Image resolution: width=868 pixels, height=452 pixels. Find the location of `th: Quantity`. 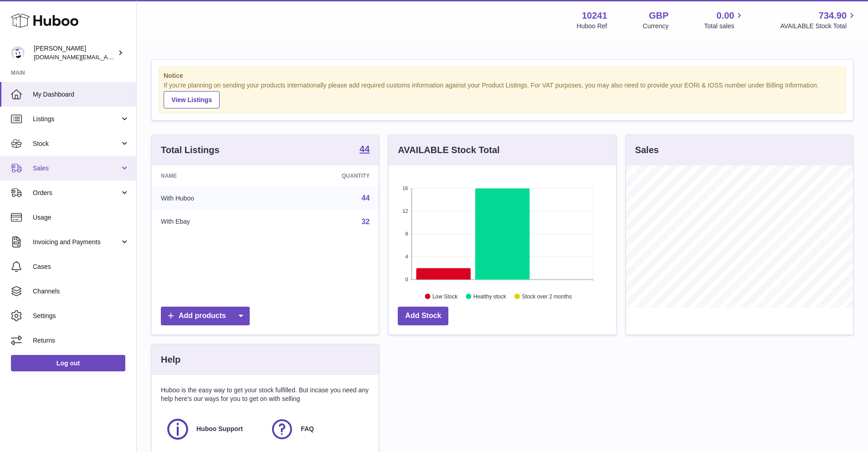

th: Quantity is located at coordinates (325, 176).